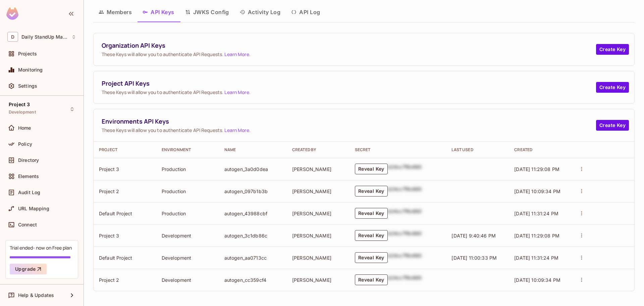  Describe the element at coordinates (36, 295) in the screenshot. I see `span: Help & Updates` at that location.